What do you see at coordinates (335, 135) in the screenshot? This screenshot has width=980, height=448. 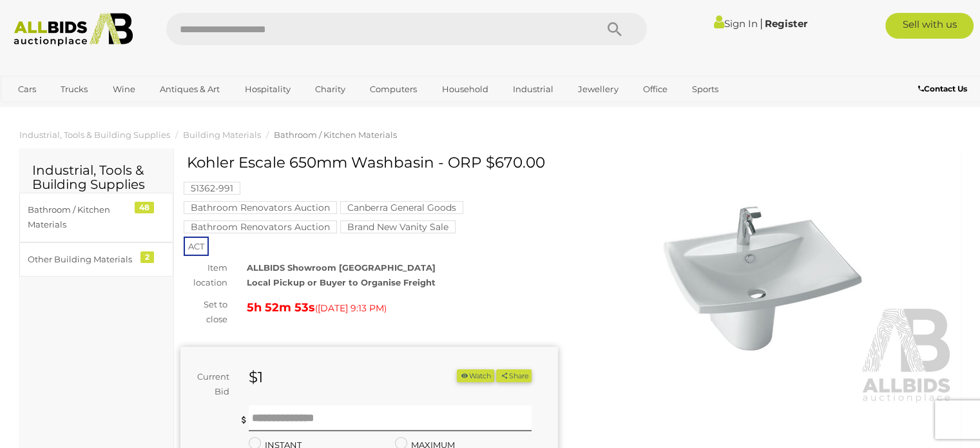 I see `a: Bathroom / Kitchen Materials` at bounding box center [335, 135].